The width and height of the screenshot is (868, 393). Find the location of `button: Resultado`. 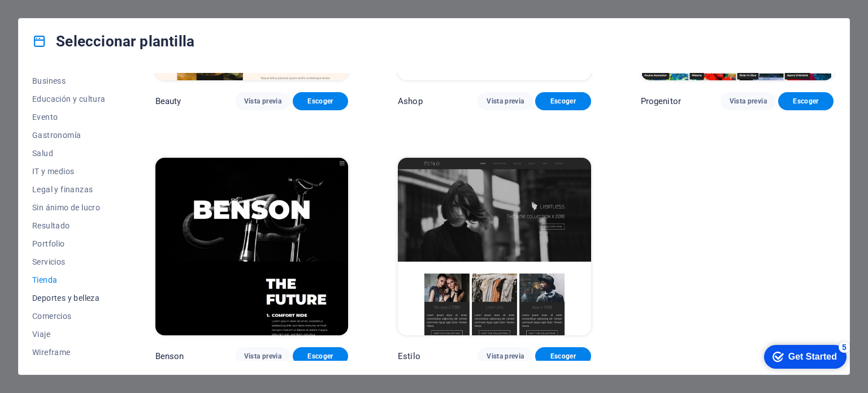

button: Resultado is located at coordinates (69, 225).